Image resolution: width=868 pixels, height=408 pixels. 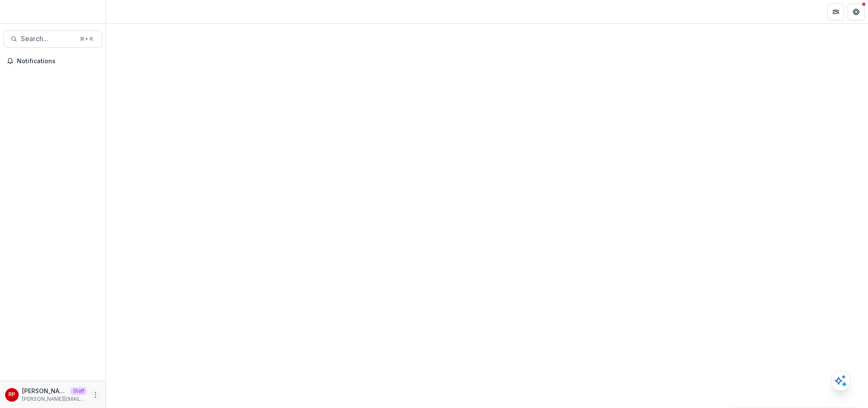 What do you see at coordinates (836, 12) in the screenshot?
I see `button: Partners` at bounding box center [836, 12].